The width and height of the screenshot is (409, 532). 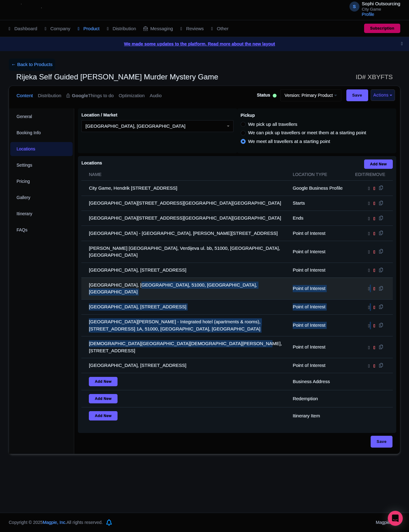 I want to click on a: Other, so click(x=220, y=29).